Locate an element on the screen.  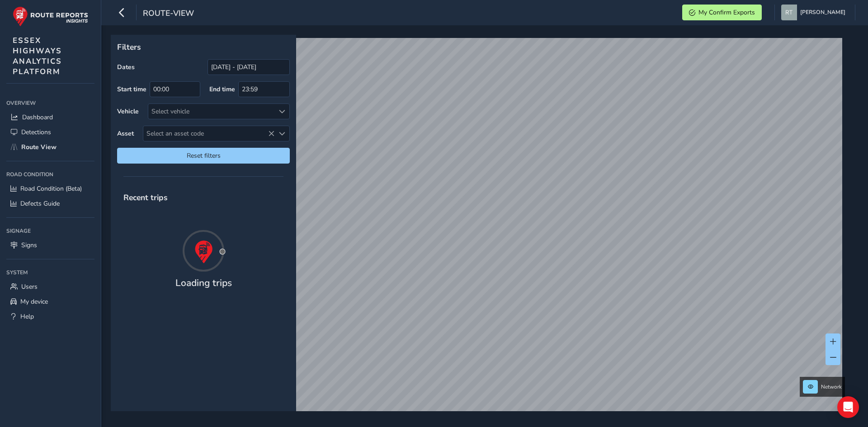
div: Select vehicle is located at coordinates (211, 112).